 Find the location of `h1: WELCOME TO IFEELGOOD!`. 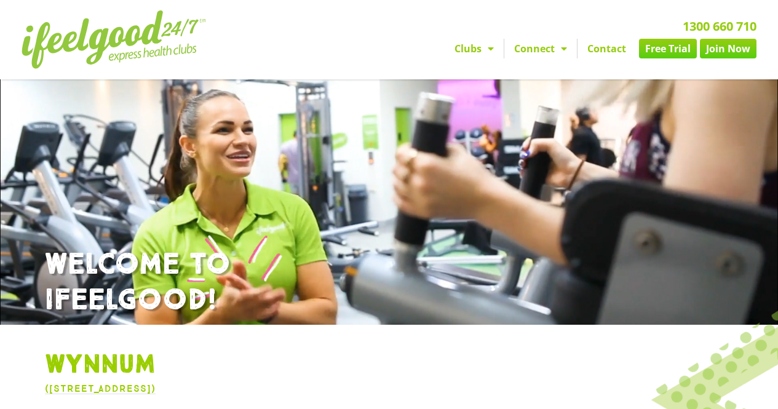

h1: WELCOME TO IFEELGOOD! is located at coordinates (389, 282).